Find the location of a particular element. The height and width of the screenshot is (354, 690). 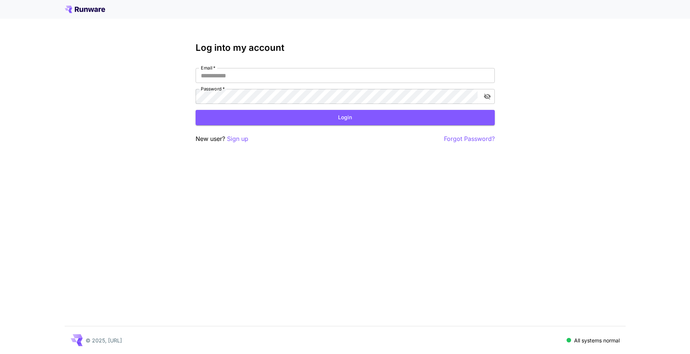

label: Email is located at coordinates (208, 68).